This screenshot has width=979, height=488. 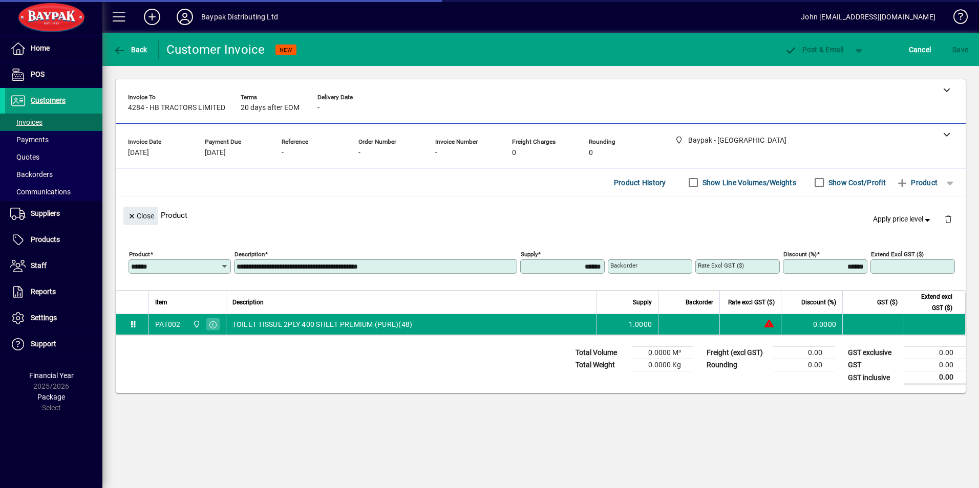 I want to click on span: Financial Year, so click(x=51, y=376).